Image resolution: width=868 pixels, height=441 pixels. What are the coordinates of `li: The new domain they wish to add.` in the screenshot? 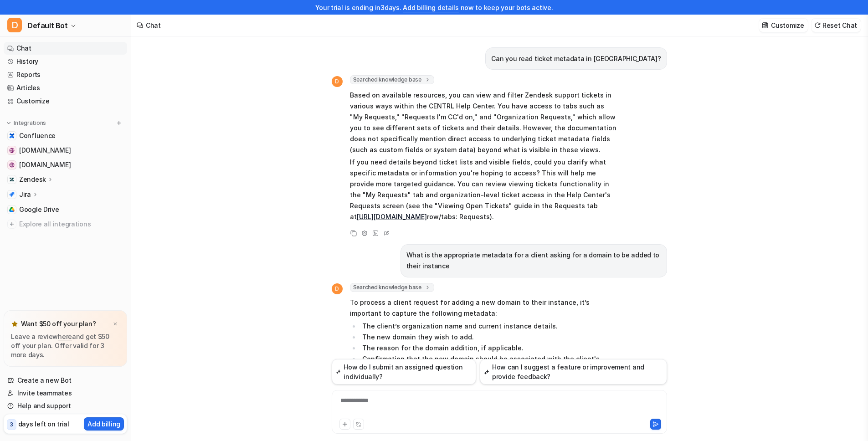 It's located at (488, 337).